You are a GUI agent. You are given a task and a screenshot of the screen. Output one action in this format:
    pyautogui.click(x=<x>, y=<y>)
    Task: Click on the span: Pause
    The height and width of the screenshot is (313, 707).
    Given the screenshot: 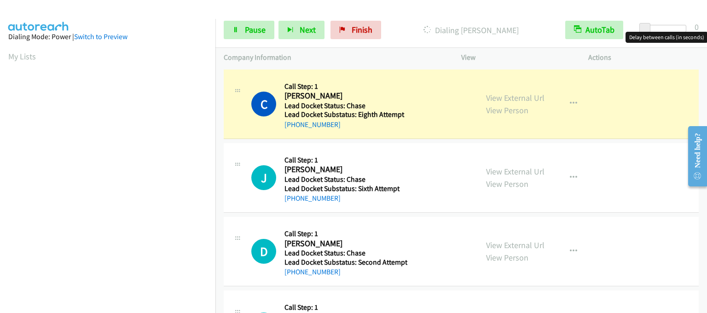 What is the action you would take?
    pyautogui.click(x=255, y=29)
    